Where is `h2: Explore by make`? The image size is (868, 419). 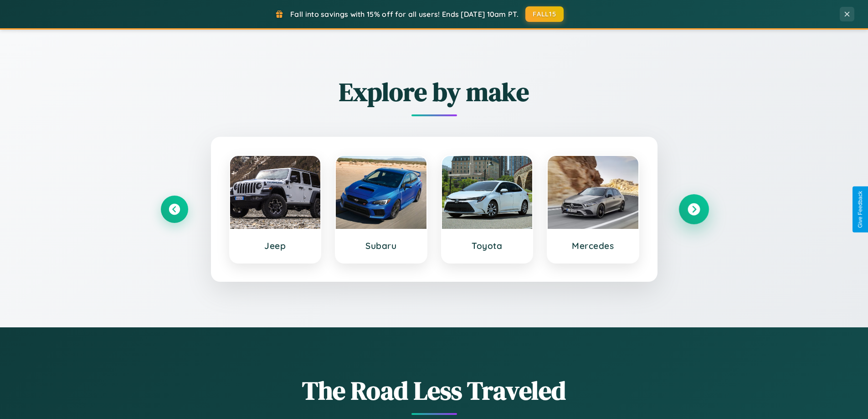
h2: Explore by make is located at coordinates (434, 91).